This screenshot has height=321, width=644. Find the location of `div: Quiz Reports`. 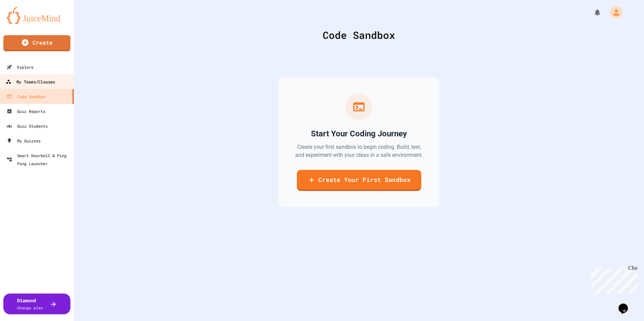

div: Quiz Reports is located at coordinates (26, 111).